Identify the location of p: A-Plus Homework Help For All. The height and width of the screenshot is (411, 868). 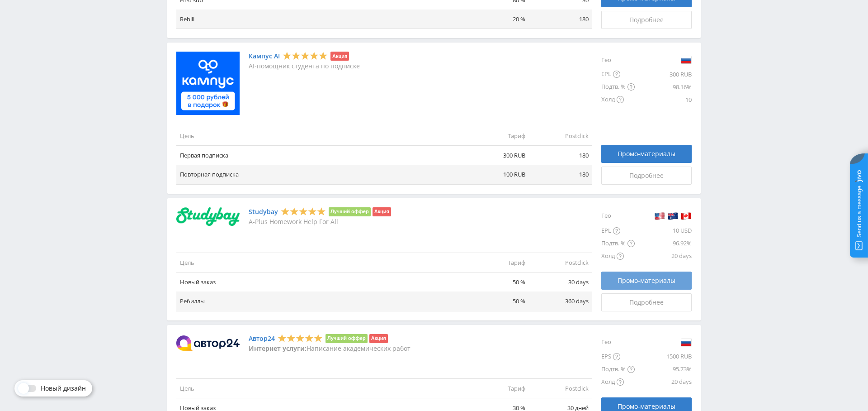
(320, 222).